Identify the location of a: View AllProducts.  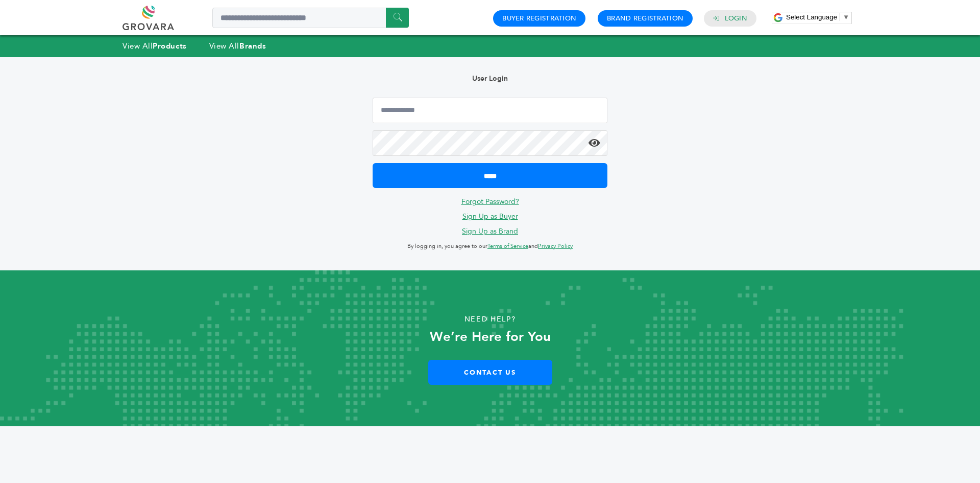
(155, 46).